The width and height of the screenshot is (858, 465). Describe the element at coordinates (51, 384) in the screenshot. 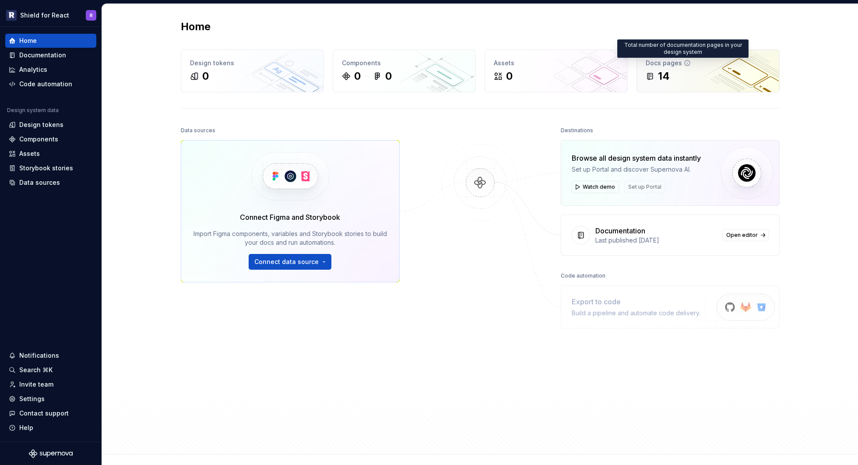

I see `a: Invite team` at that location.